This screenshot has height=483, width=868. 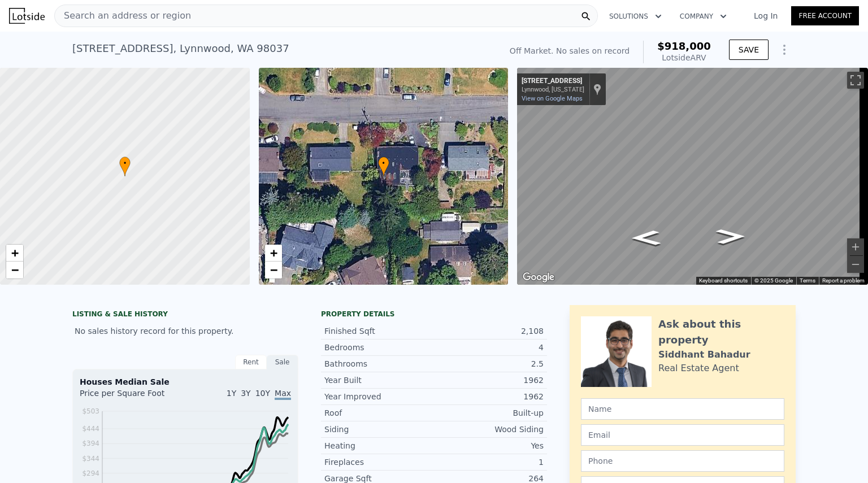 I want to click on span: © 2025 Google, so click(x=774, y=280).